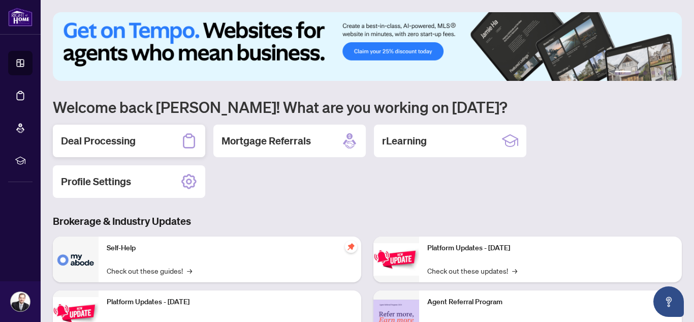  What do you see at coordinates (653, 73) in the screenshot?
I see `button: 4` at bounding box center [653, 73].